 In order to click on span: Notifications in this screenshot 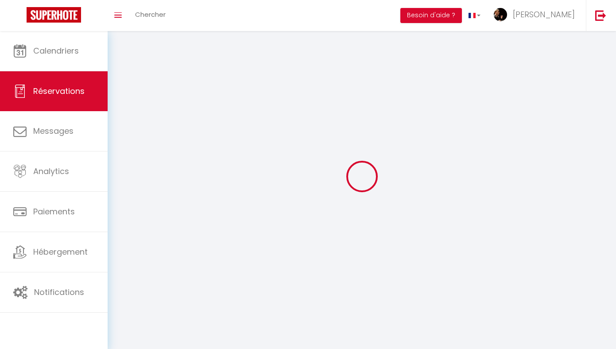, I will do `click(59, 292)`.